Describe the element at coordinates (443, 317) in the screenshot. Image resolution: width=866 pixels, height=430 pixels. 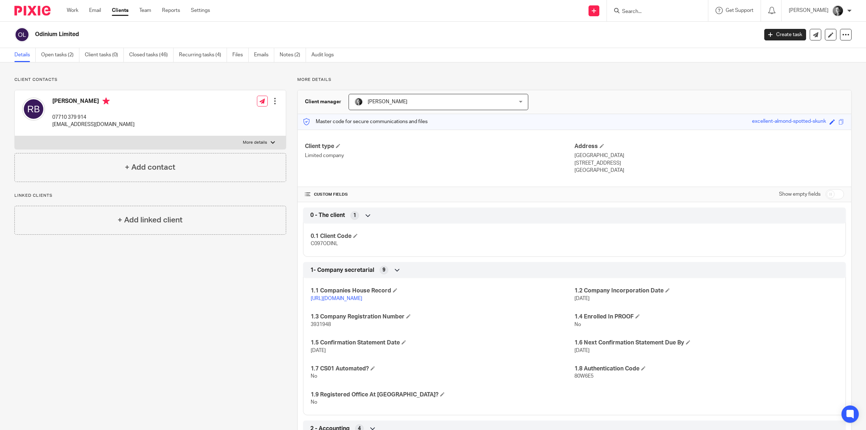
I see `h4: 1.3 Company Registration Number` at that location.